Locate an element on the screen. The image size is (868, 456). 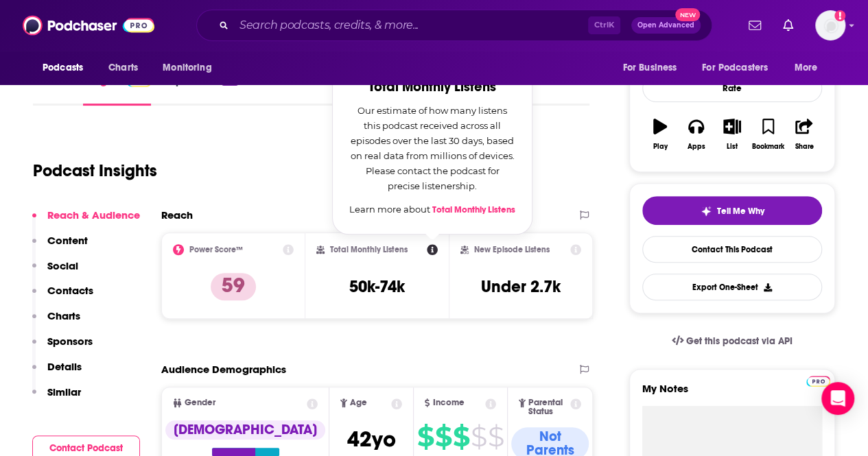
div: Bookmark is located at coordinates (768, 147).